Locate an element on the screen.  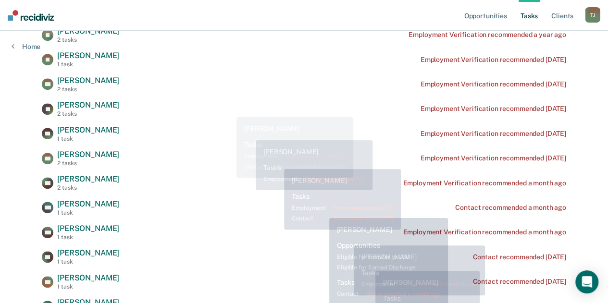
div: Open Intercom Messenger is located at coordinates (587, 282).